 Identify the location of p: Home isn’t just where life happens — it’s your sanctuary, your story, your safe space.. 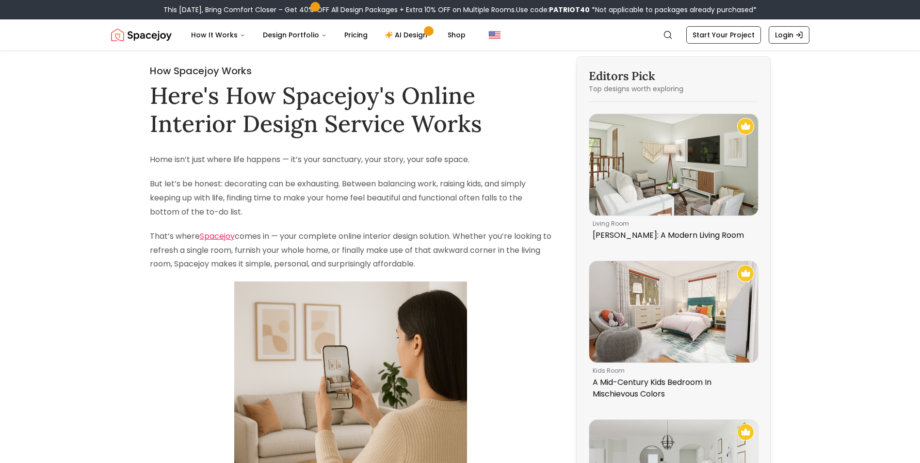
(351, 160).